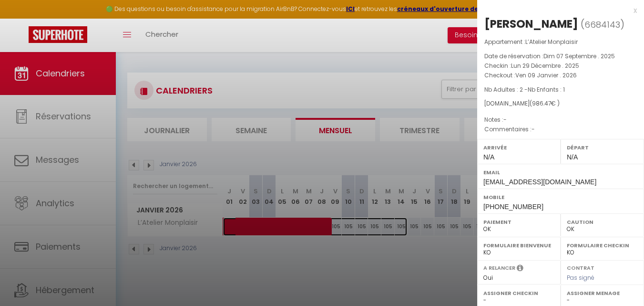  I want to click on span: Lun 29 Décembre . 2025, so click(545, 65).